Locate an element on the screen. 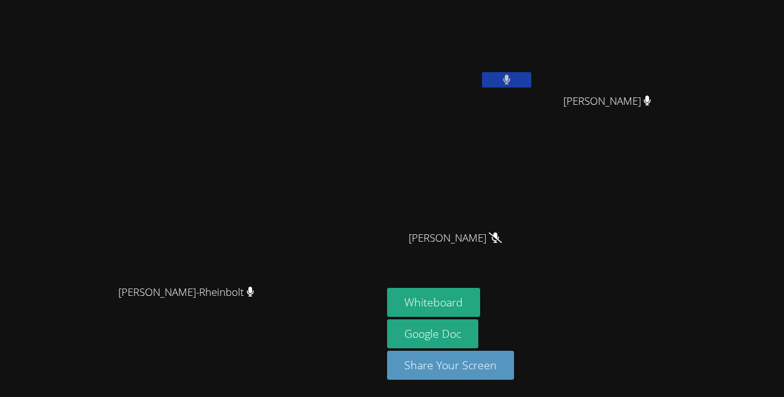  a: Google Doc is located at coordinates (432, 333).